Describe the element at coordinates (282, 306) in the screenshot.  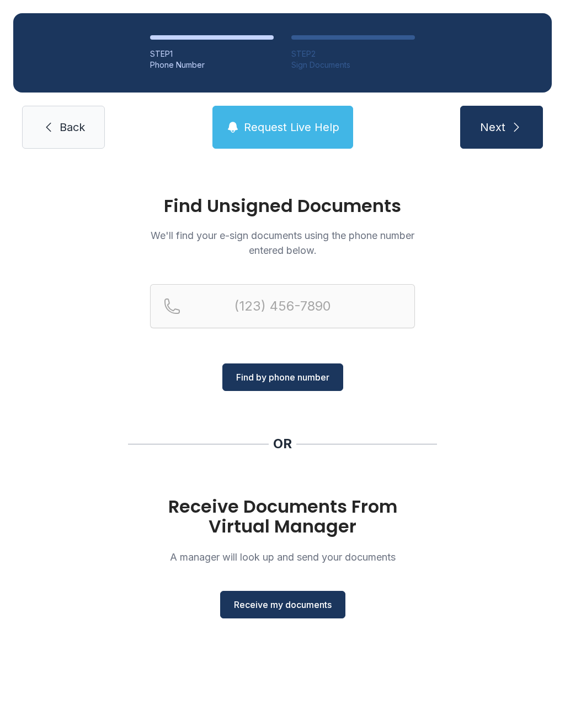
I see `input: Reservation phone number` at that location.